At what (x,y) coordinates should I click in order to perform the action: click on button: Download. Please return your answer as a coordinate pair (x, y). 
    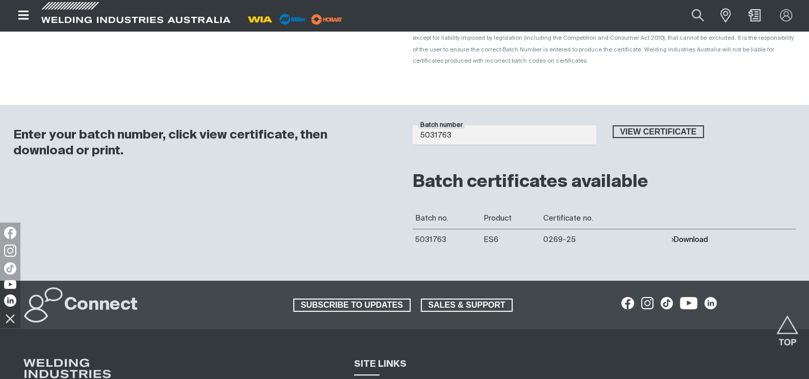
    Looking at the image, I should click on (689, 240).